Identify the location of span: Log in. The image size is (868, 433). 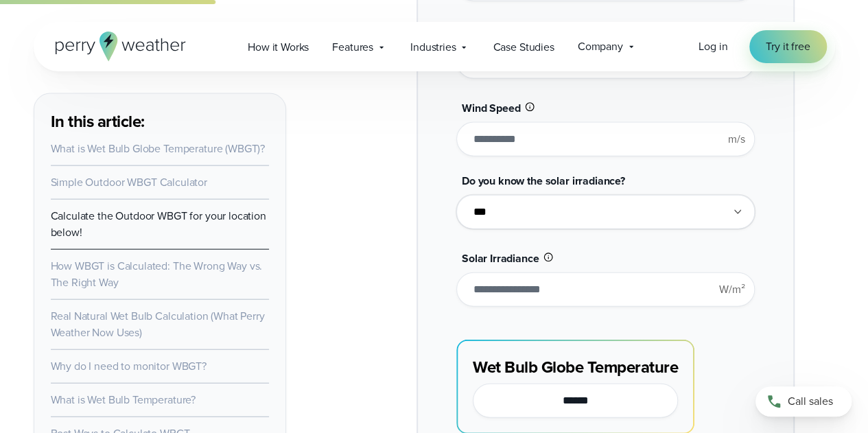
(713, 46).